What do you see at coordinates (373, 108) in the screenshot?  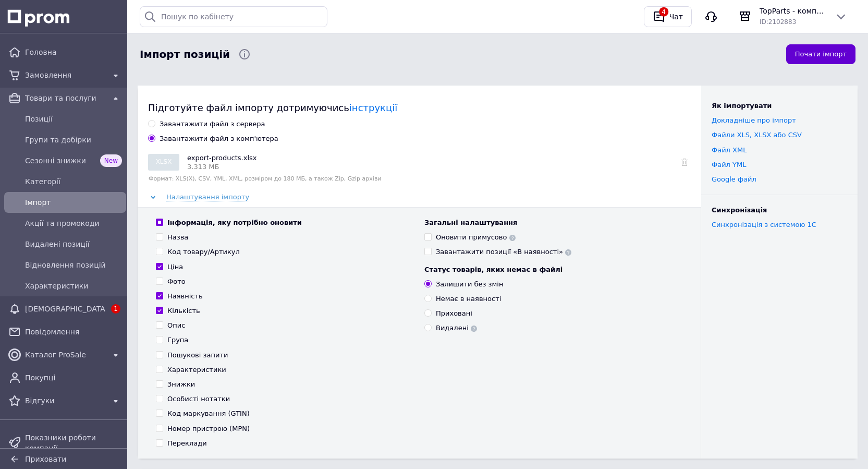 I see `a: інструкції` at bounding box center [373, 108].